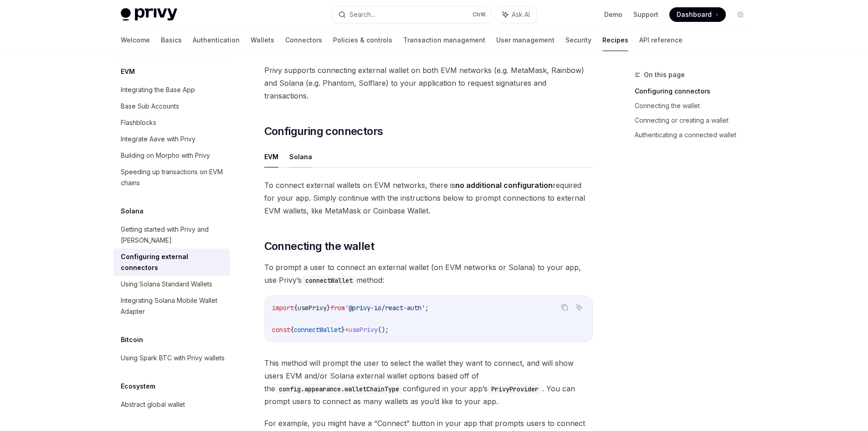  Describe the element at coordinates (301, 157) in the screenshot. I see `button: Solana` at that location.